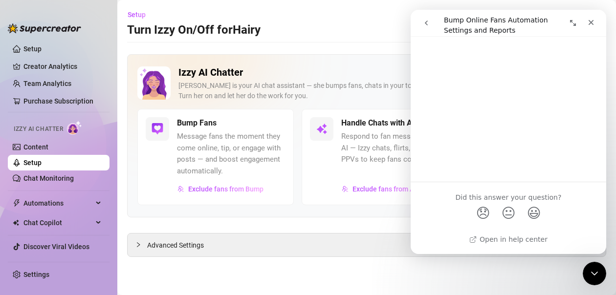  What do you see at coordinates (48, 178) in the screenshot?
I see `a: Chat Monitoring` at bounding box center [48, 178].